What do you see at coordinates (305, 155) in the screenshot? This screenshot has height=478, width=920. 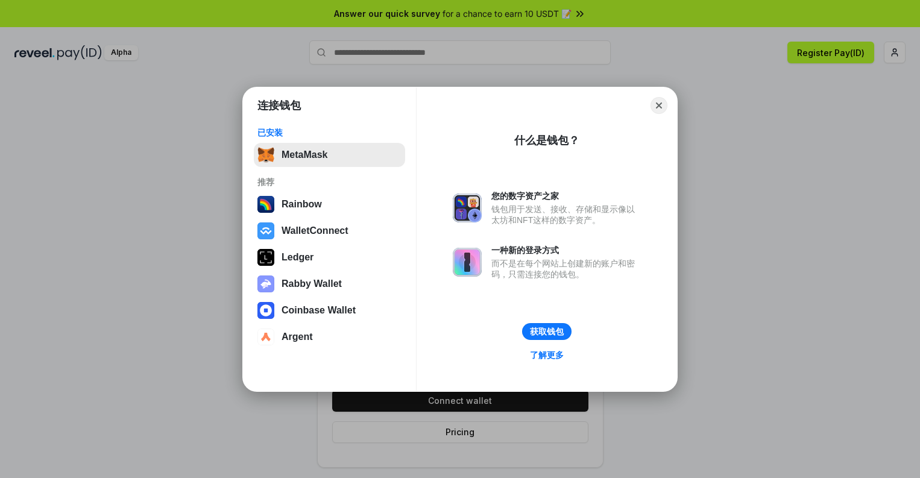 I see `div: MetaMask` at bounding box center [305, 155].